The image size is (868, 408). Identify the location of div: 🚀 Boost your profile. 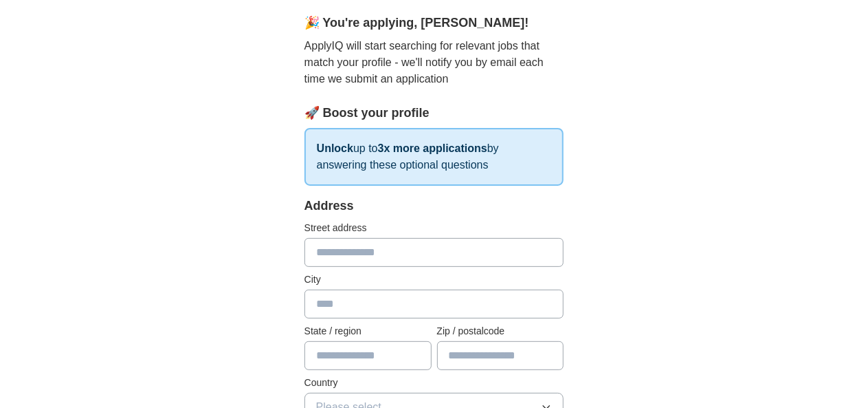
(434, 113).